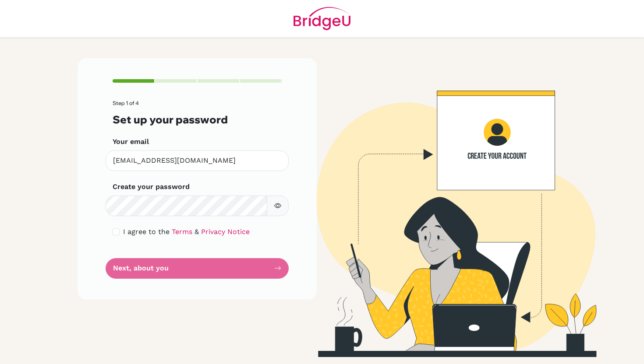 This screenshot has height=364, width=644. I want to click on label: Your email, so click(131, 142).